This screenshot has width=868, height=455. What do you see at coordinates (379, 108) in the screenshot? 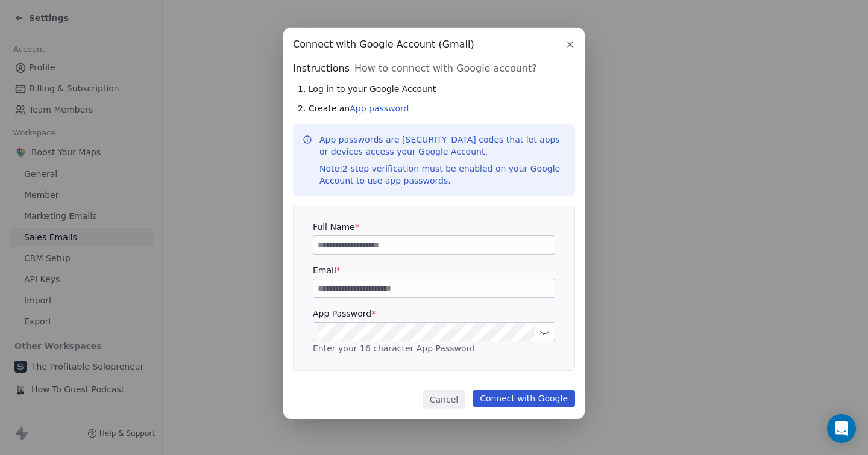
I see `a: App password` at bounding box center [379, 108].